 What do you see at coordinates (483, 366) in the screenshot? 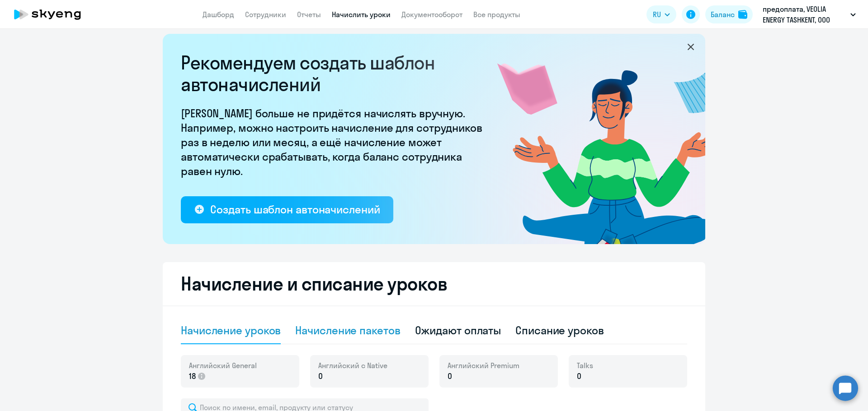
I see `span: Английский Premium` at bounding box center [483, 366].